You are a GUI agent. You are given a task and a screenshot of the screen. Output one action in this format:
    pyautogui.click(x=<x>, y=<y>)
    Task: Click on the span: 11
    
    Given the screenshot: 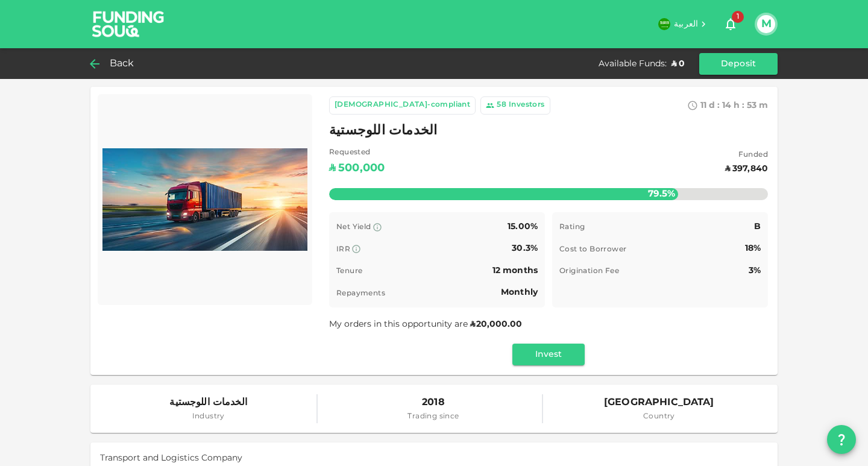 What is the action you would take?
    pyautogui.click(x=703, y=105)
    